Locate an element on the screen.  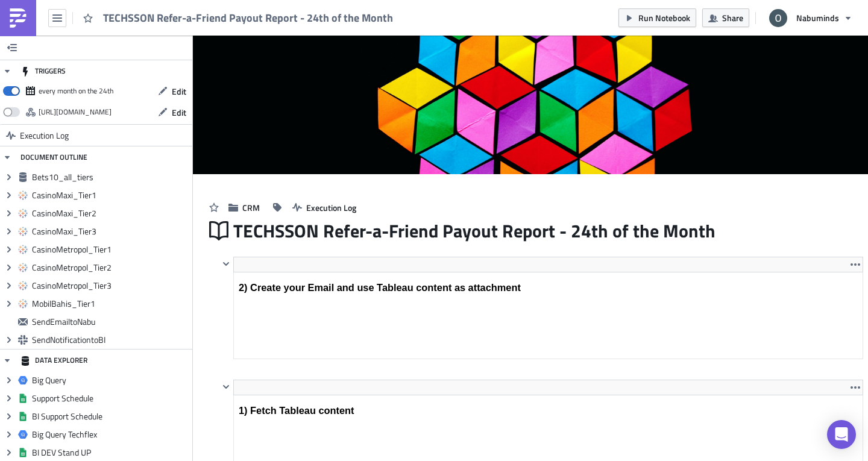
strong: Bonus TIER is located at coordinates (51, 69).